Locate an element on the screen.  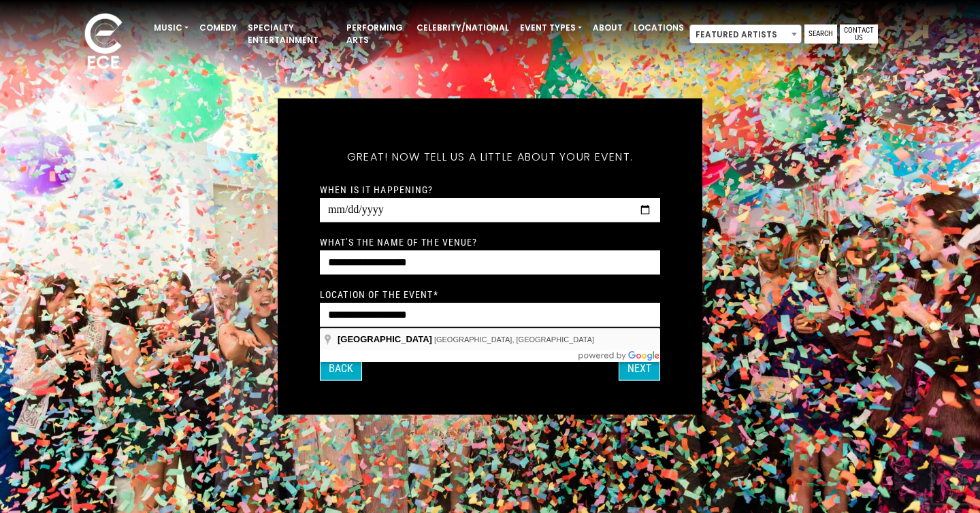
label: What's the name of the venue? is located at coordinates (398, 242).